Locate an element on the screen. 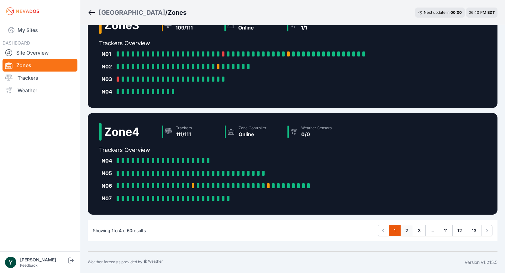 This screenshot has width=505, height=273. p: Showing to of results is located at coordinates (119, 231).